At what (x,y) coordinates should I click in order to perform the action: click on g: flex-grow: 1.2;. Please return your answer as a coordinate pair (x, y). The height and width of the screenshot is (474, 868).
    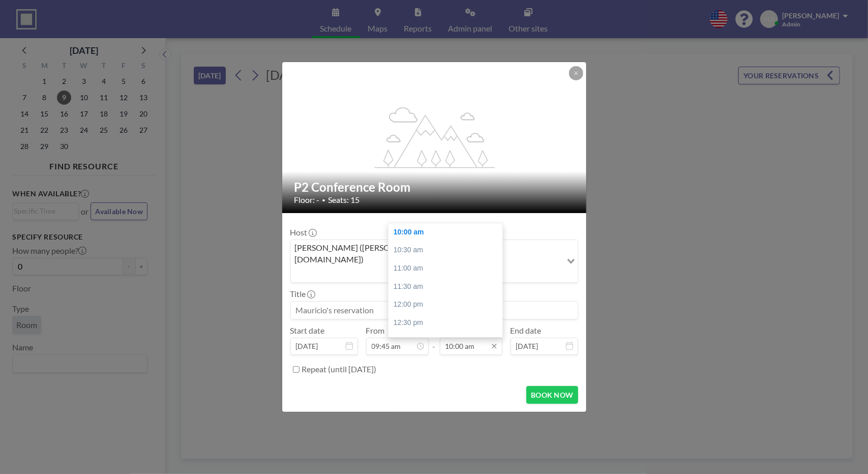
    Looking at the image, I should click on (434, 137).